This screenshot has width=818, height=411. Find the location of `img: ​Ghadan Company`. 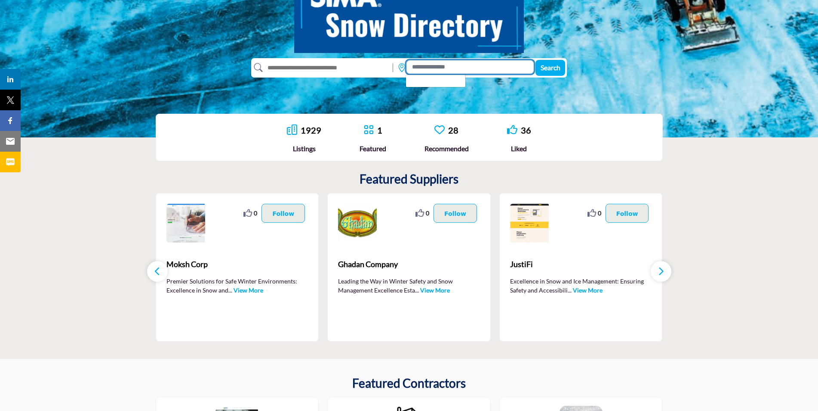

img: ​Ghadan Company is located at coordinates (358, 223).